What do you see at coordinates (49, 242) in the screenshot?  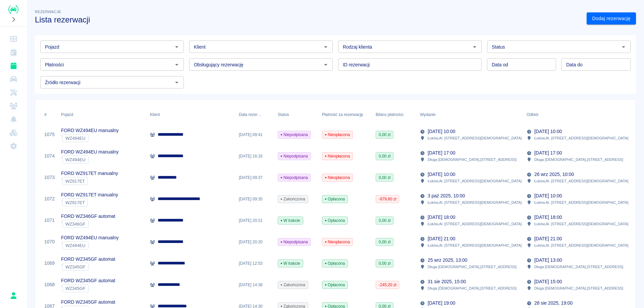 I see `a: 1070` at bounding box center [49, 242].